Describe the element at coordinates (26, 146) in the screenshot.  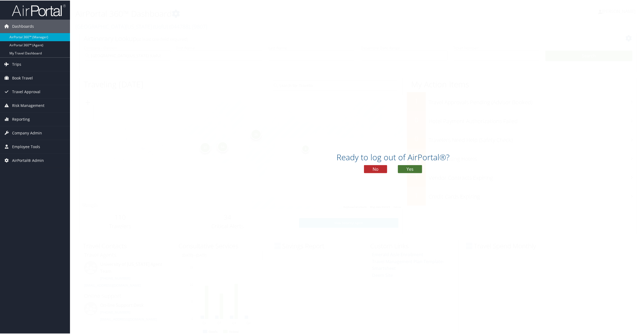
I see `span: Employee Tools` at that location.